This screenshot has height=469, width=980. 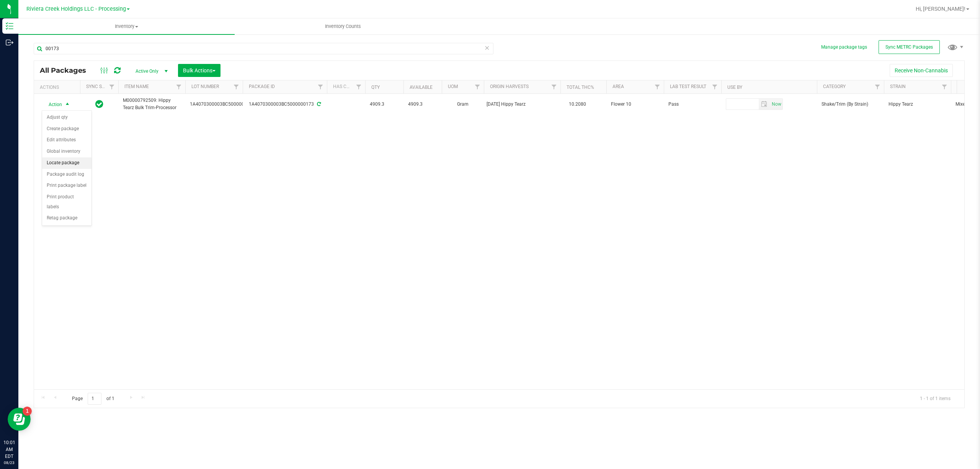 What do you see at coordinates (126, 26) in the screenshot?
I see `a: Inventory` at bounding box center [126, 26].